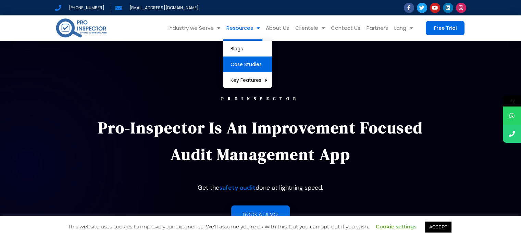 The image size is (521, 238). Describe the element at coordinates (237, 188) in the screenshot. I see `a: safety audit` at that location.